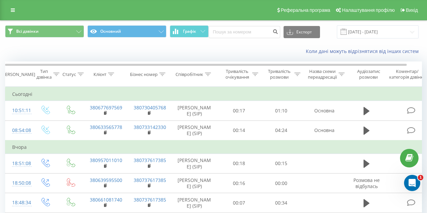 The image size is (427, 213). I want to click on div: Тривалість розмови, so click(279, 74).